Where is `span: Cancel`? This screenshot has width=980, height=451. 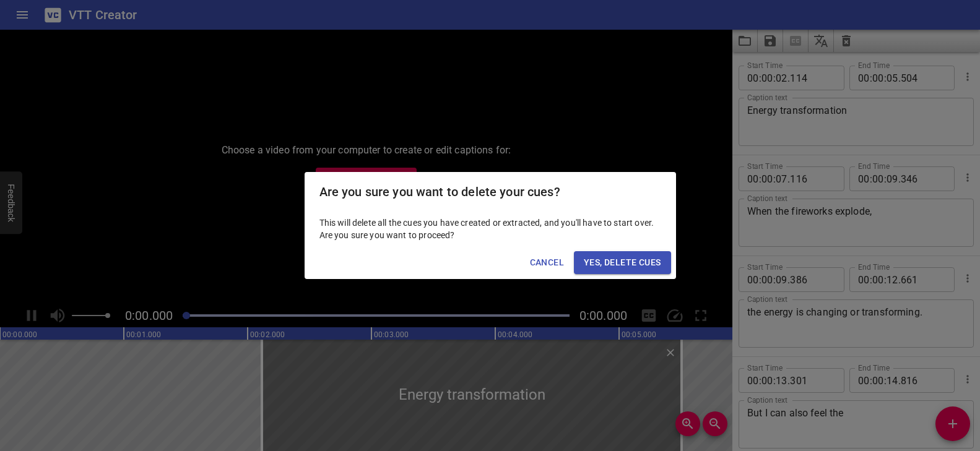
span: Cancel is located at coordinates (546, 263).